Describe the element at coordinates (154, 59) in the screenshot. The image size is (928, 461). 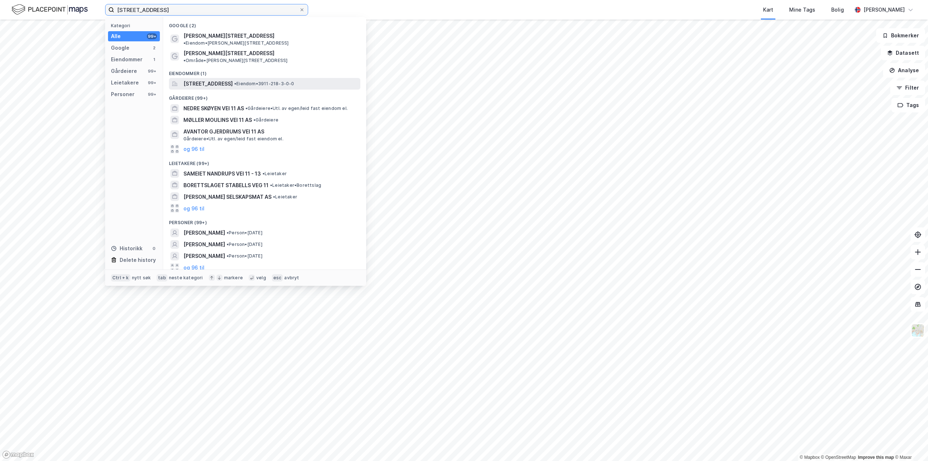
I see `div: 1` at that location.